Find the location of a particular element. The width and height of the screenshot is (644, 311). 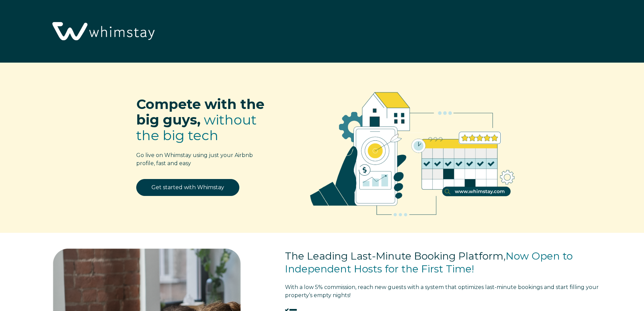

span: Go live on Whimstay using just your Airbnb profile, fast and easy is located at coordinates (194, 159).